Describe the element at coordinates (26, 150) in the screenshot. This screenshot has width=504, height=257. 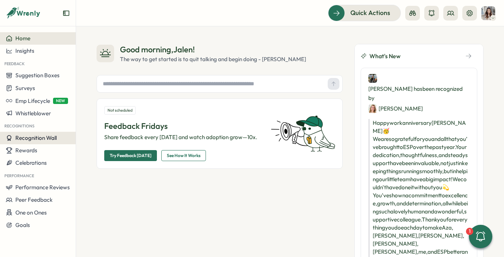
I see `span: Rewards` at that location.